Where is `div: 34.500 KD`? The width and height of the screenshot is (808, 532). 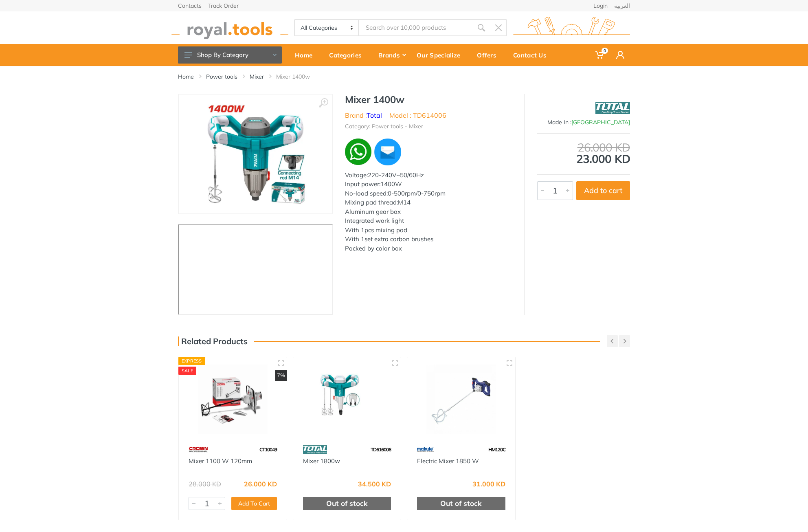 div: 34.500 KD is located at coordinates (375, 484).